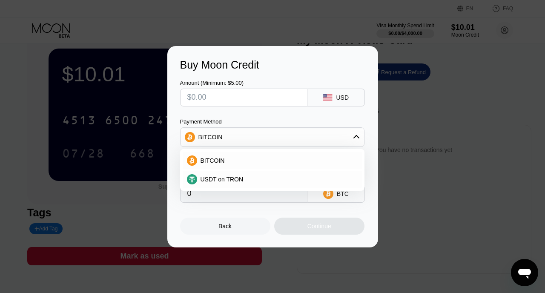 Image resolution: width=545 pixels, height=293 pixels. Describe the element at coordinates (343, 194) in the screenshot. I see `div: BTC` at that location.